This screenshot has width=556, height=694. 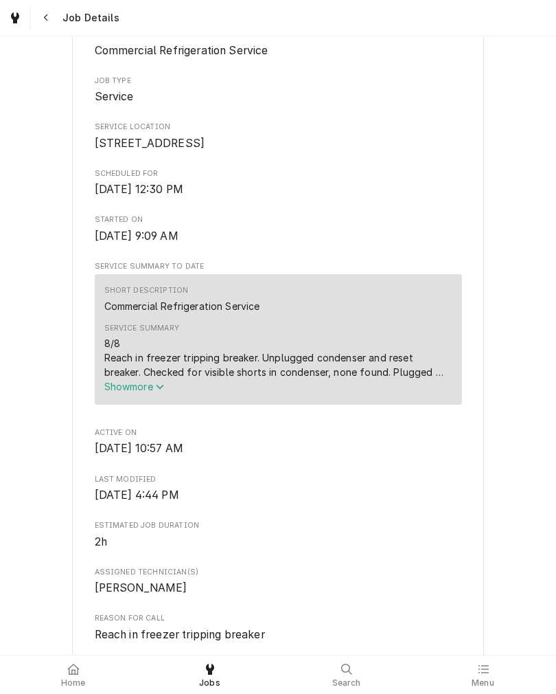 What do you see at coordinates (210, 675) in the screenshot?
I see `a: Jobs` at bounding box center [210, 675].